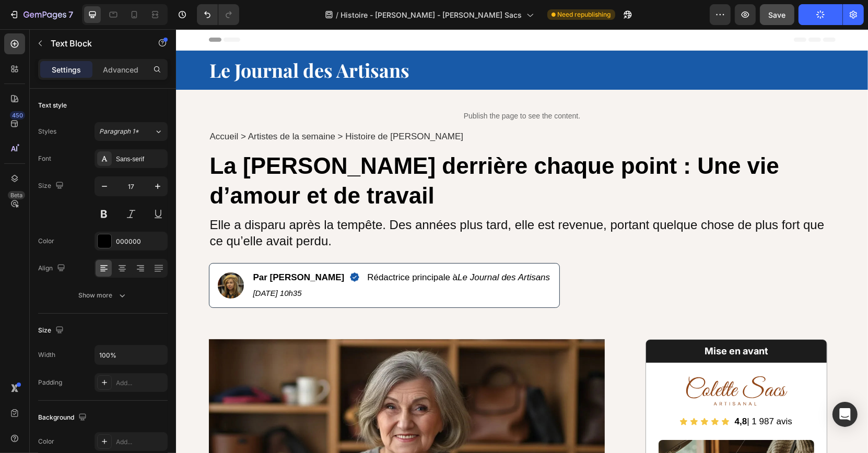 The height and width of the screenshot is (453, 868). What do you see at coordinates (119, 132) in the screenshot?
I see `span: Paragraph 1*` at bounding box center [119, 132].